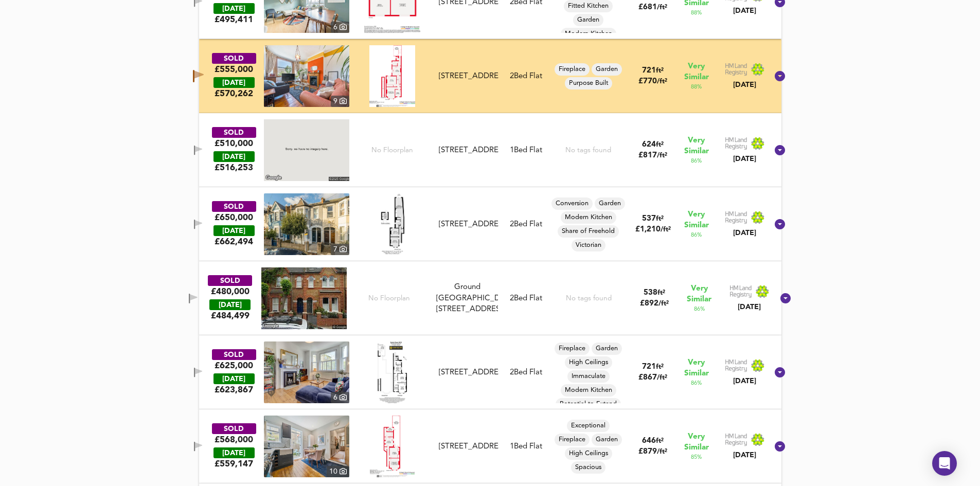 This screenshot has height=486, width=980. Describe the element at coordinates (307, 76) in the screenshot. I see `a: property thumbnail 9` at that location.